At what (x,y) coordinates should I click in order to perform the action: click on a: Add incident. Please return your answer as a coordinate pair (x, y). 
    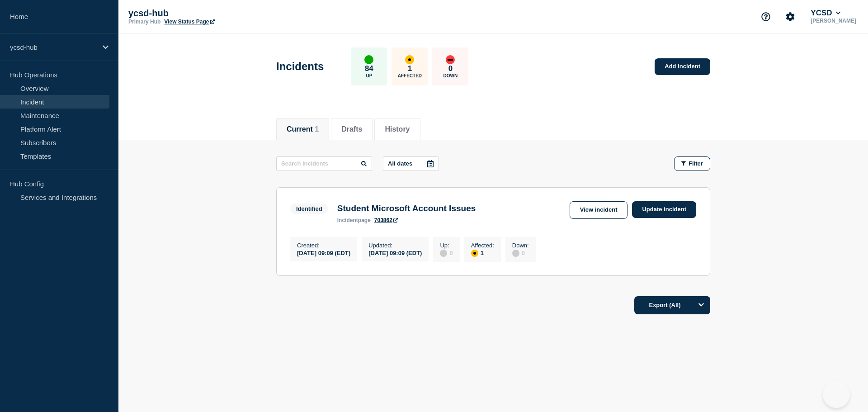
    Looking at the image, I should click on (682, 67).